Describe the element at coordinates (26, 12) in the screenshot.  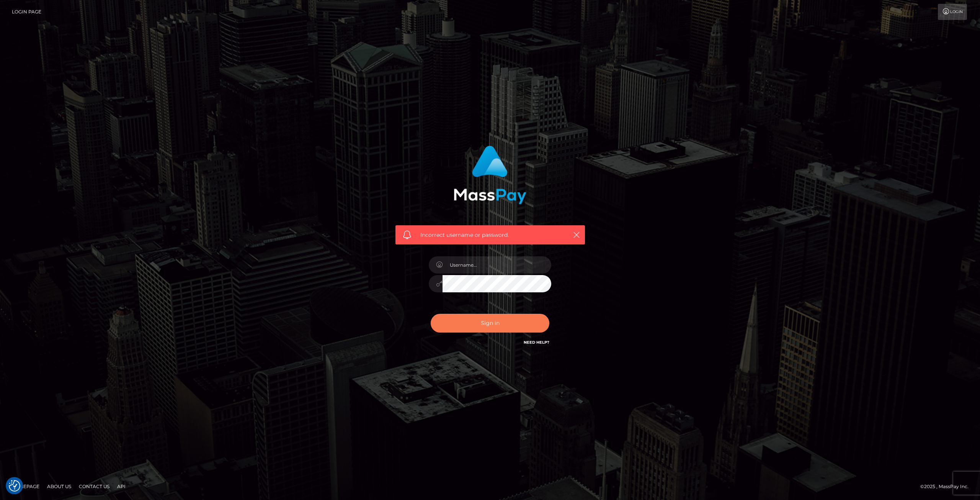
I see `a: Login Page` at that location.